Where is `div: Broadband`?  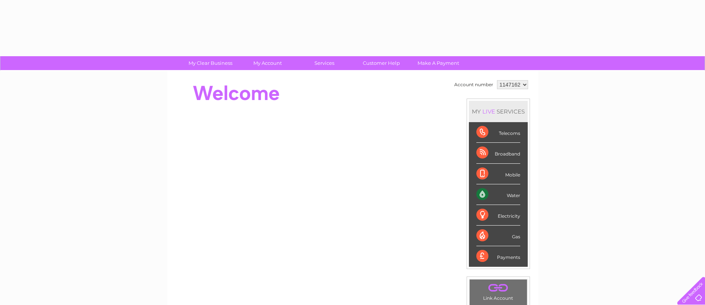
div: Broadband is located at coordinates (498, 153).